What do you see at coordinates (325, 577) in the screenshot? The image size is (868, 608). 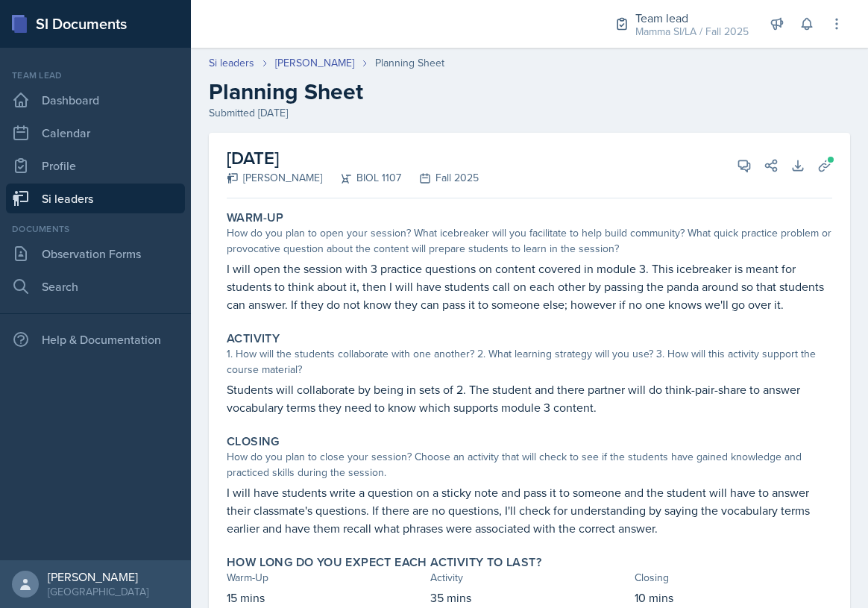 I see `div: Warm-Up` at bounding box center [325, 577].